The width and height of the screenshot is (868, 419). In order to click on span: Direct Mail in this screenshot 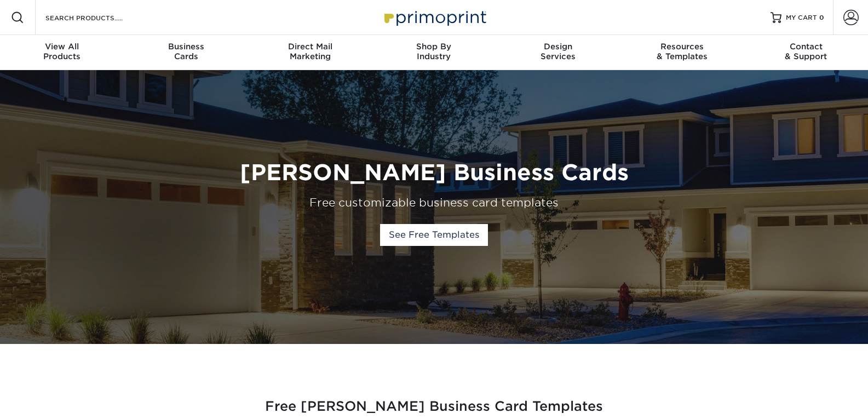, I will do `click(310, 46)`.